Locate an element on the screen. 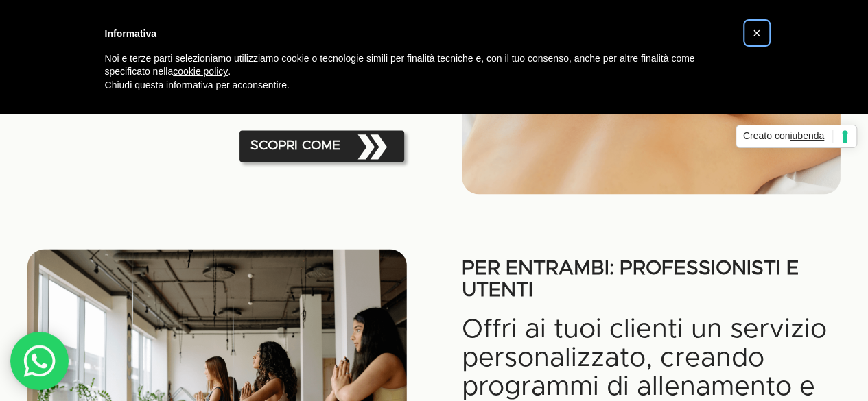 This screenshot has width=868, height=401. font: Creato con is located at coordinates (766, 136).